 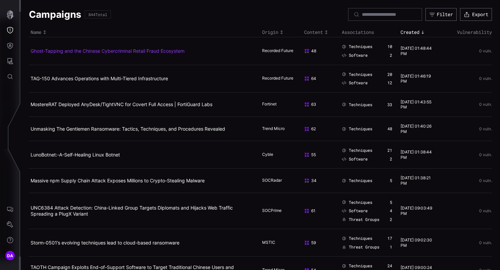 I want to click on div: Fortinet, so click(x=279, y=105).